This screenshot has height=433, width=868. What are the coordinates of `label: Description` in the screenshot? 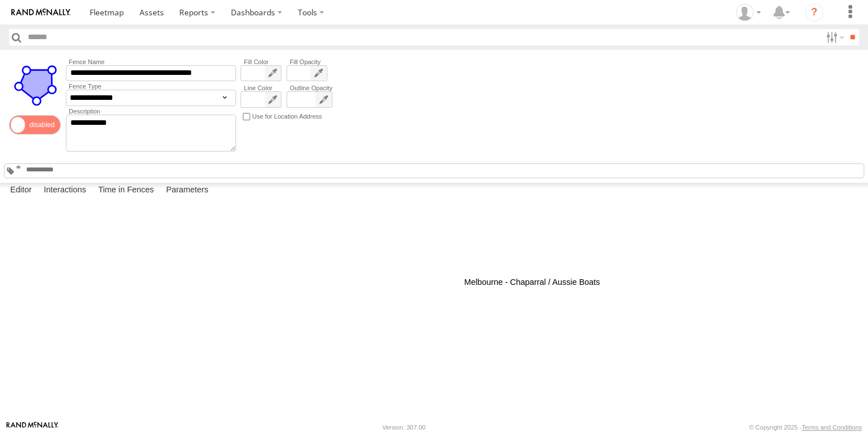 It's located at (150, 112).